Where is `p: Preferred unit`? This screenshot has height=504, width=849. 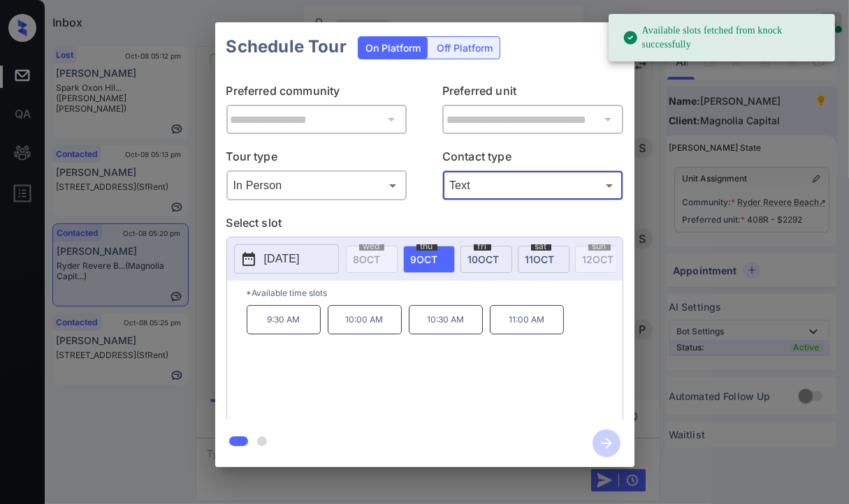 p: Preferred unit is located at coordinates (532, 93).